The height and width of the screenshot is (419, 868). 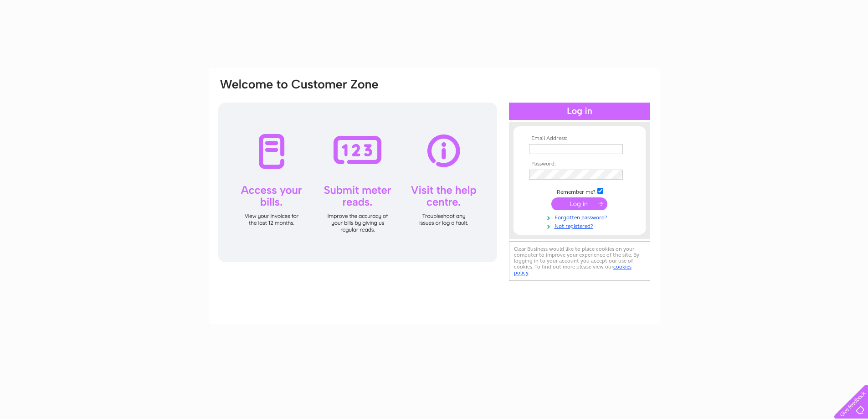 I want to click on a: Not registered?, so click(x=581, y=225).